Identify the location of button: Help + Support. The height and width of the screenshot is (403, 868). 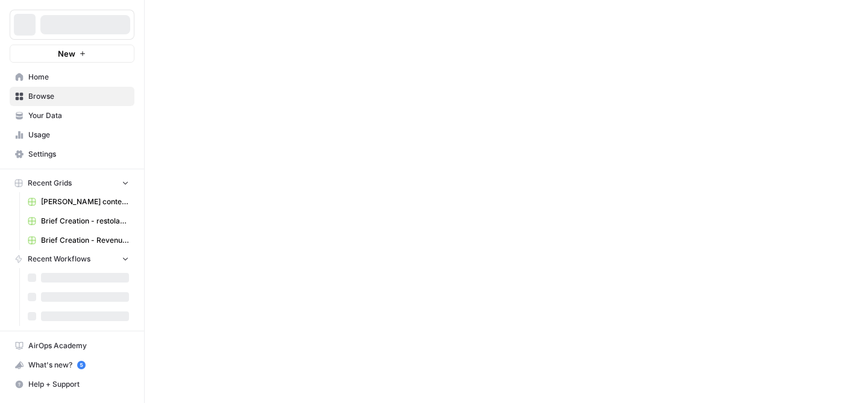
(72, 384).